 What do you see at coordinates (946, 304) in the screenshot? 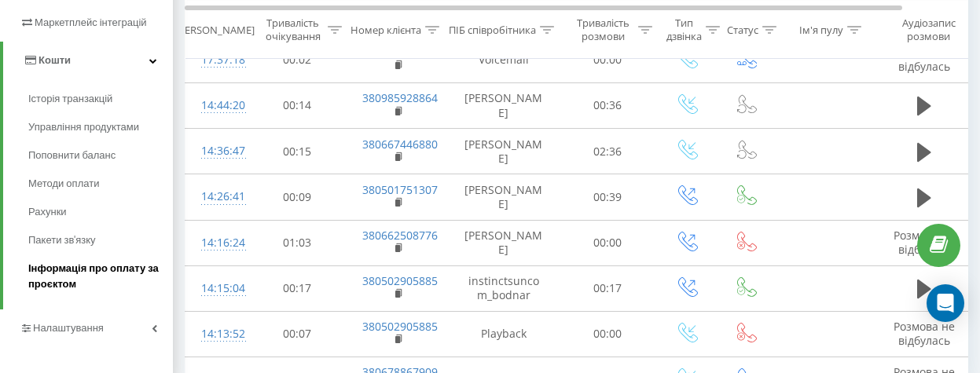
I see `div: Open Intercom Messenger` at bounding box center [946, 304].